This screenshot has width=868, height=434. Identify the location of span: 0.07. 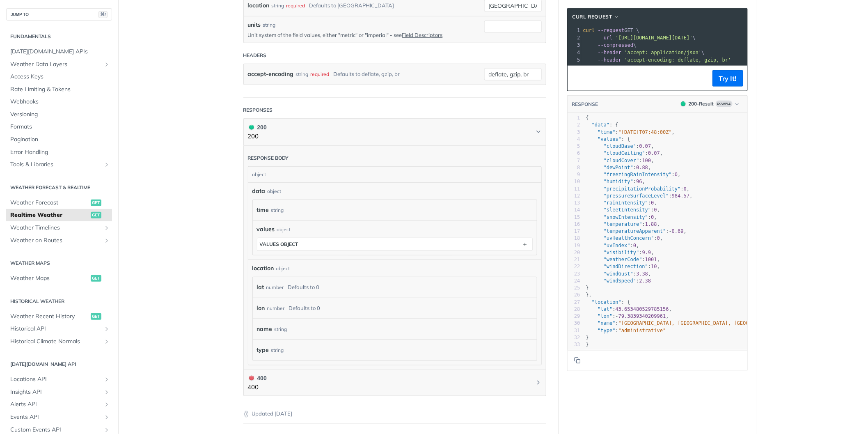
(645, 146).